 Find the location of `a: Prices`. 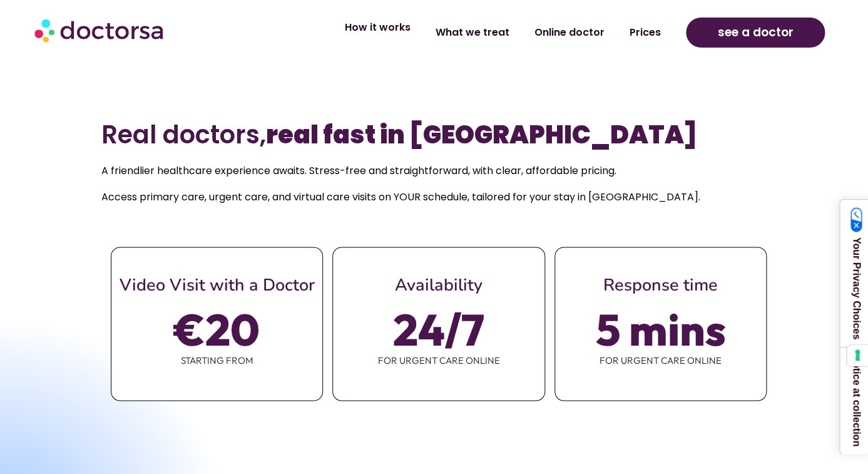

a: Prices is located at coordinates (646, 33).